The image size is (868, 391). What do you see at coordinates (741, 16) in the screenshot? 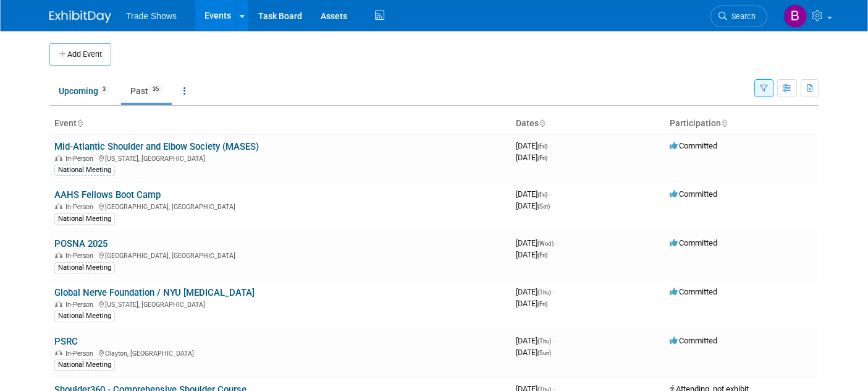
I see `span: Search` at bounding box center [741, 16].